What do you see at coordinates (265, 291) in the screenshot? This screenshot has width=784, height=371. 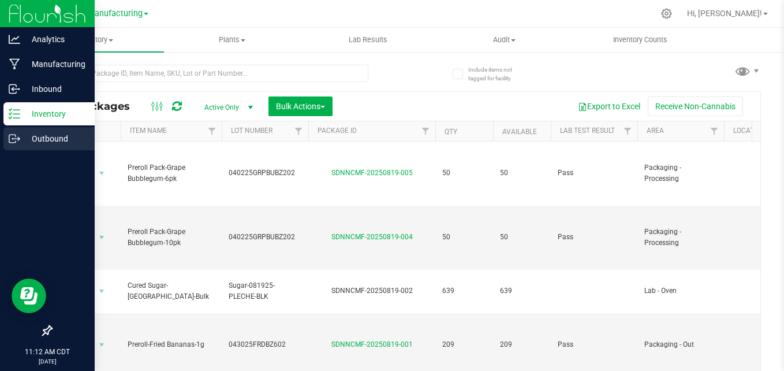 I see `span: Sugar-081925-PLECHE-BLK` at bounding box center [265, 291].